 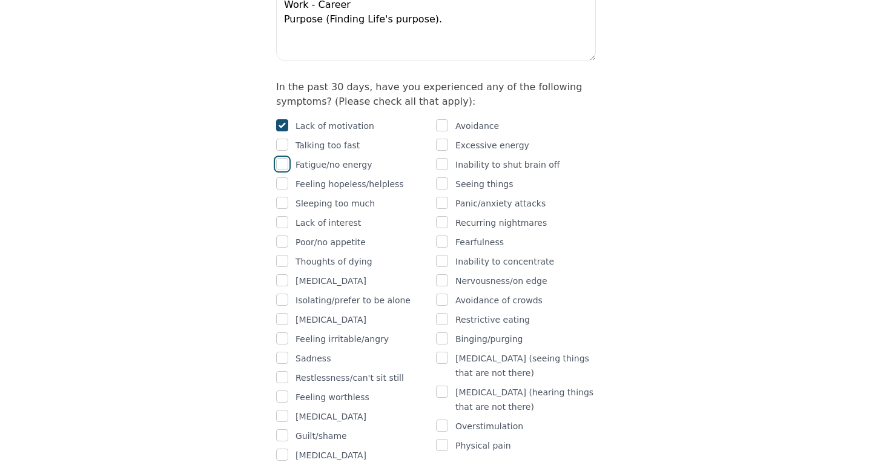 What do you see at coordinates (508, 165) in the screenshot?
I see `p: Inability to shut brain off` at bounding box center [508, 165].